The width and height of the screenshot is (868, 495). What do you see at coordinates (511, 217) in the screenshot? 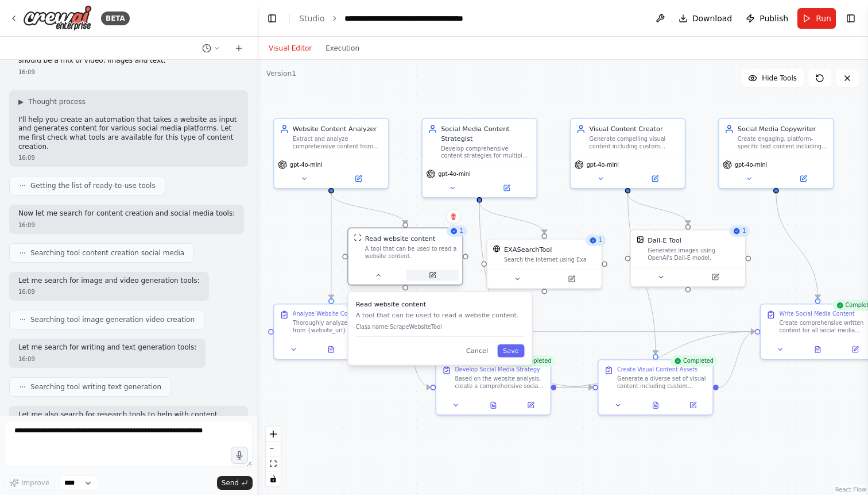
I see `g: Edge from 1674036e-f0fa-4882-b6da-43e545ff5878 to 9bd4f985-28dc-41bd-8b32-25b16c7feb5d` at bounding box center [511, 217].